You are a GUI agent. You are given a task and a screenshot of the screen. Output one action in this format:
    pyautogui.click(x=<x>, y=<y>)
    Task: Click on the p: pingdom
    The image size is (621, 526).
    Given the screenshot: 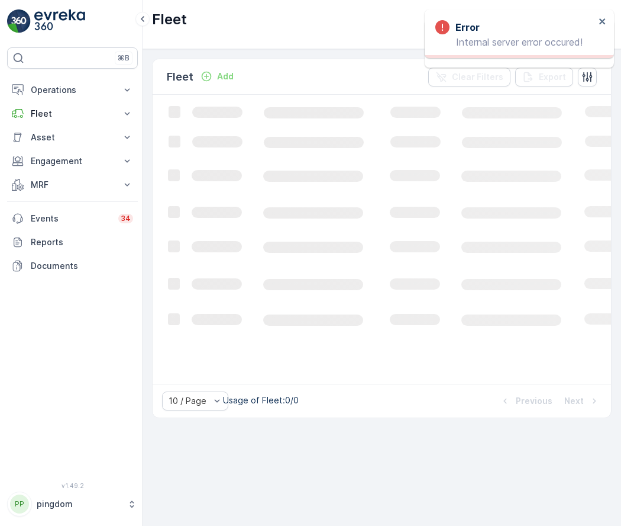 What is the action you would take?
    pyautogui.click(x=79, y=504)
    